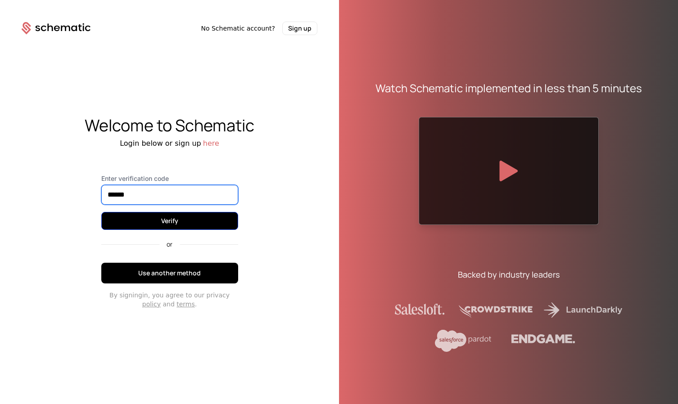 This screenshot has height=404, width=678. I want to click on button: here, so click(211, 144).